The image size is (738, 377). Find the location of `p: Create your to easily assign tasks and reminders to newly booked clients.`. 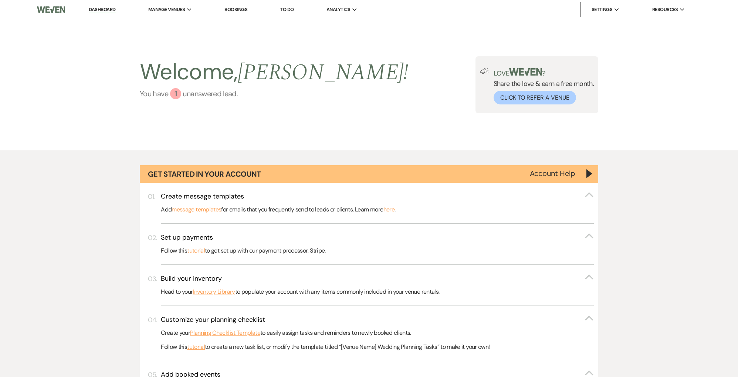

p: Create your to easily assign tasks and reminders to newly booked clients. is located at coordinates (377, 333).